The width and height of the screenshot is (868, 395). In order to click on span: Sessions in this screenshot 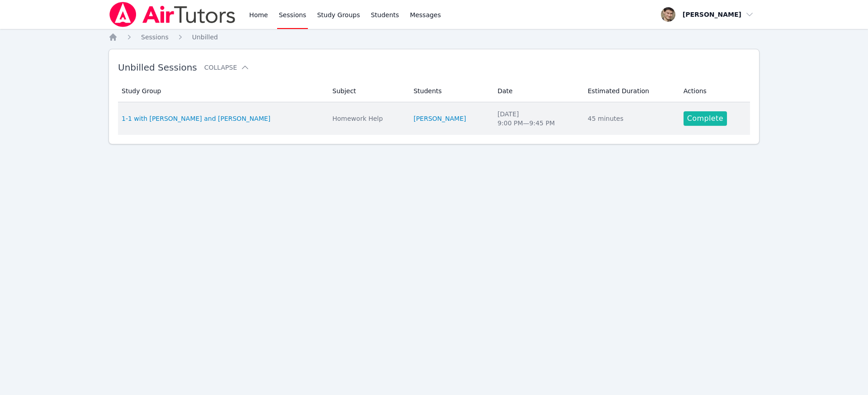, I will do `click(155, 37)`.